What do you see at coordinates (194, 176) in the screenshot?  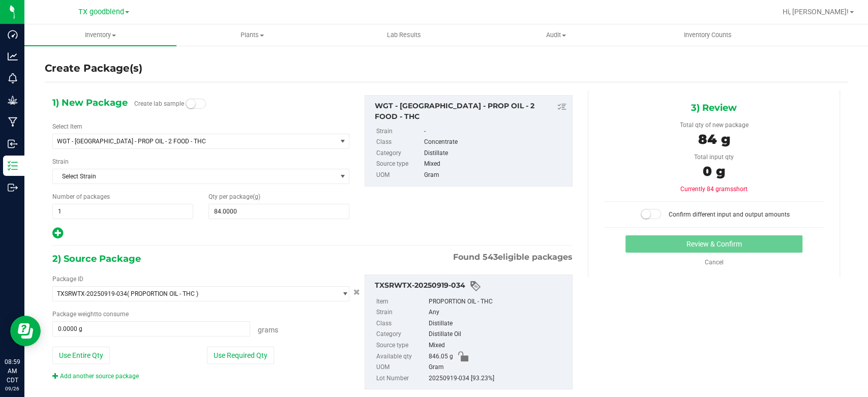 I see `span: Select Strain` at bounding box center [194, 176].